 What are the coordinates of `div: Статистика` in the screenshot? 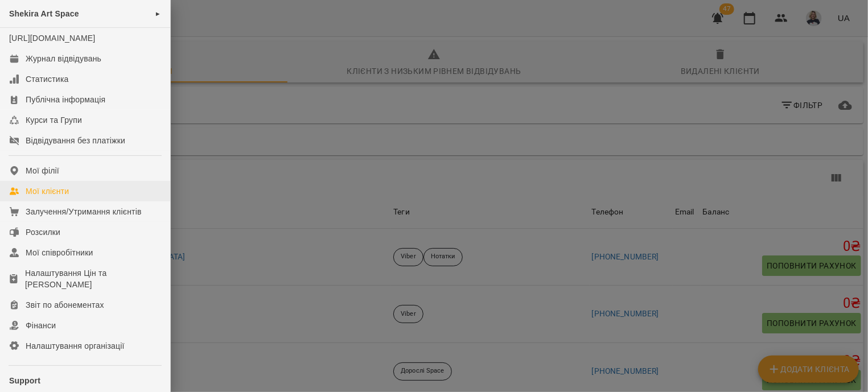 It's located at (47, 79).